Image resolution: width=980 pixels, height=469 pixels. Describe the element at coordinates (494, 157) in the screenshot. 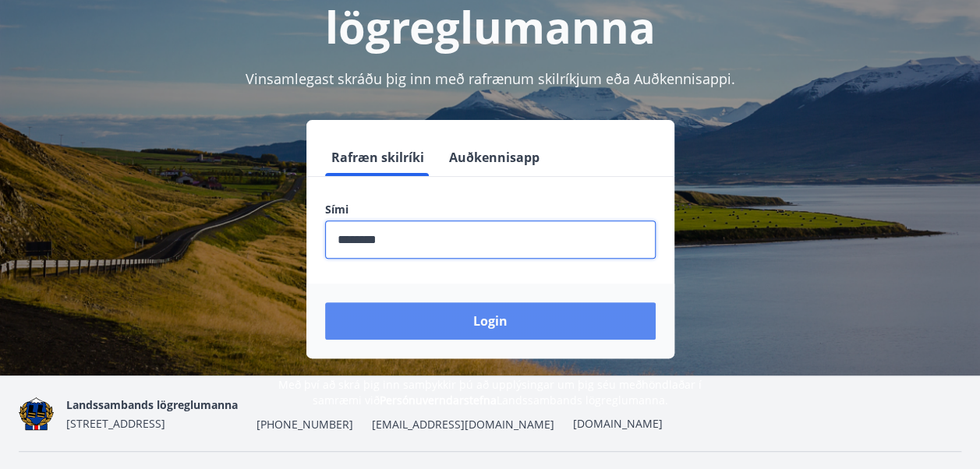

I see `button: Auðkennisapp` at that location.